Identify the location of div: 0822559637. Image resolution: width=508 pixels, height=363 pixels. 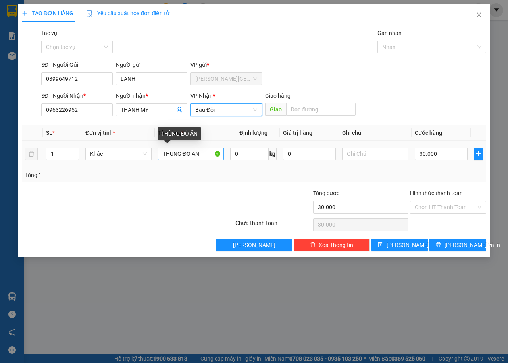
(125, 31).